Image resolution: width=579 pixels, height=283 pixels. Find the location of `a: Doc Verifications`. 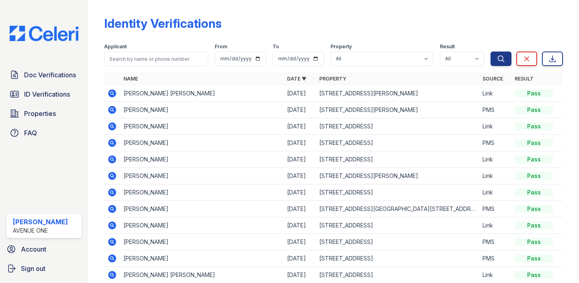

a: Doc Verifications is located at coordinates (44, 75).